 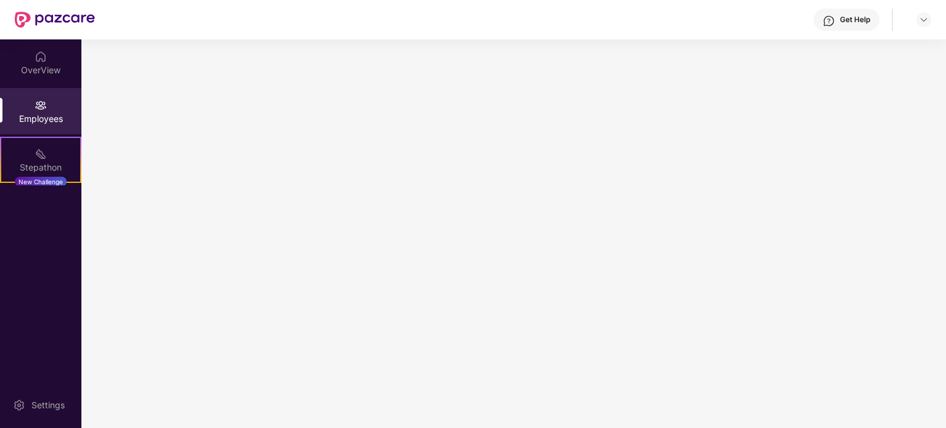 What do you see at coordinates (41, 57) in the screenshot?
I see `img: svg+xml;base64,PHN2ZyBpZD0iSG9tZSIgeG1sbnM9Imh0dHA6Ly93d3cudzMub3JnLzIwMDAvc3ZnIiB3aWR0aD0iMjAiIG...` at bounding box center [41, 57].